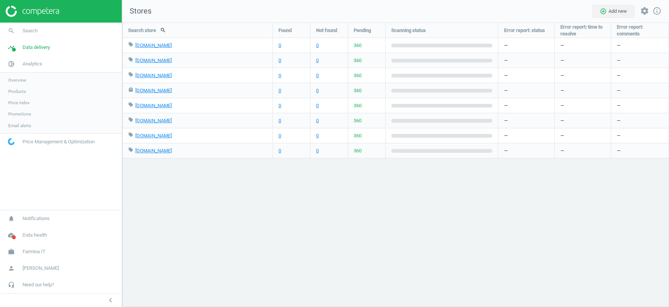 Image resolution: width=669 pixels, height=307 pixels. Describe the element at coordinates (59, 142) in the screenshot. I see `span: Price Management & Optimization` at that location.